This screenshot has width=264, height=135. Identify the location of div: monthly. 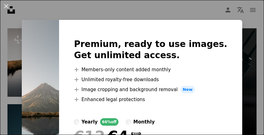
(144, 122).